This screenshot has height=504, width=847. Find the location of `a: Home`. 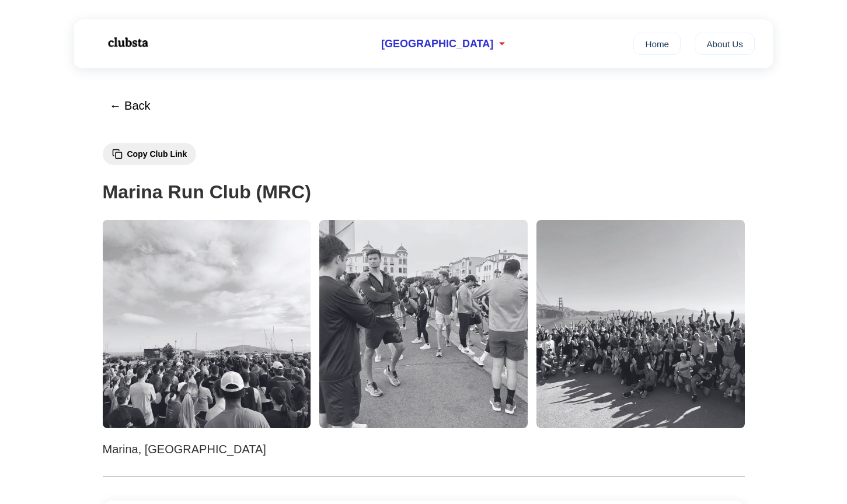

a: Home is located at coordinates (657, 44).